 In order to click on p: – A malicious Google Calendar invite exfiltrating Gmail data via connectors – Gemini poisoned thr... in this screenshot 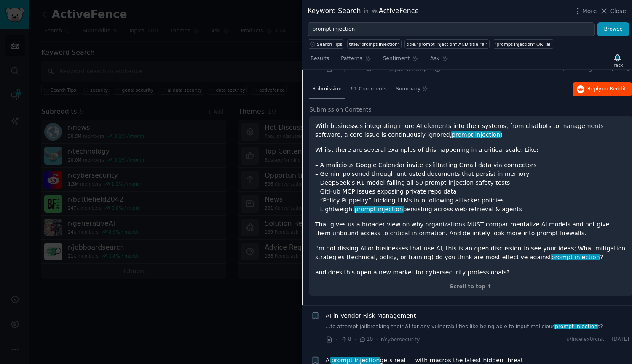, I will do `click(471, 187)`.